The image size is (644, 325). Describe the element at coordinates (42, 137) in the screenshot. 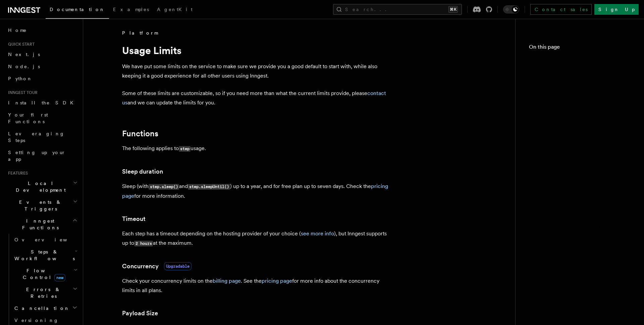

I see `a: Leveraging Steps` at that location.